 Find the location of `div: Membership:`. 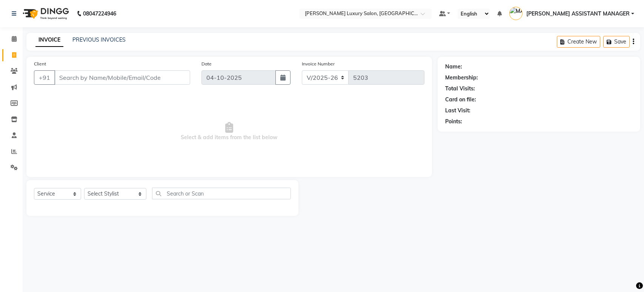

div: Membership: is located at coordinates (462, 77).